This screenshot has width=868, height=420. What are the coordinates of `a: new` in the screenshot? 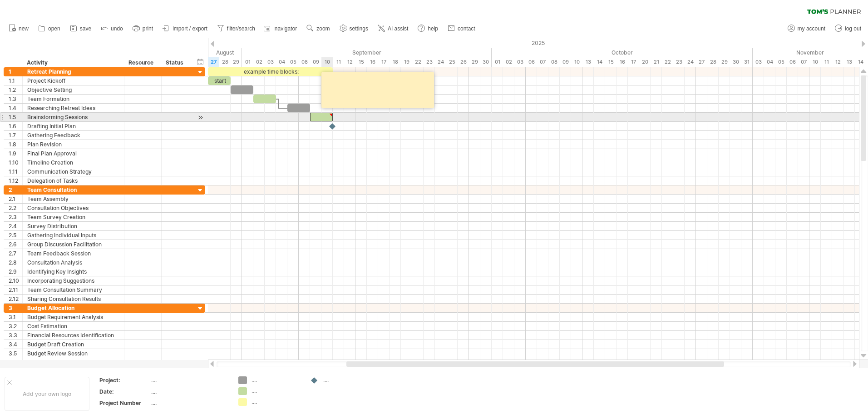 It's located at (18, 28).